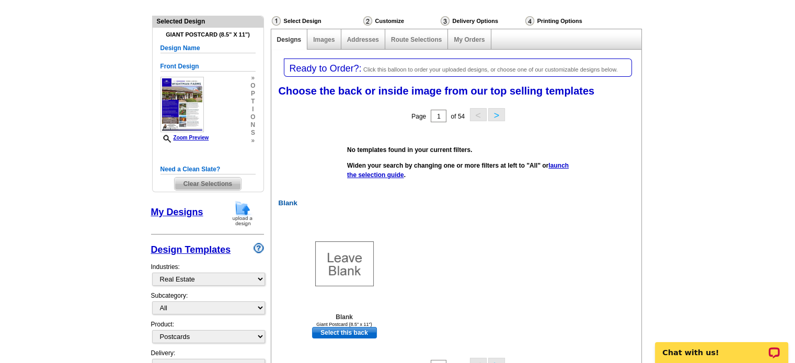  Describe the element at coordinates (363, 40) in the screenshot. I see `a: Addresses` at that location.